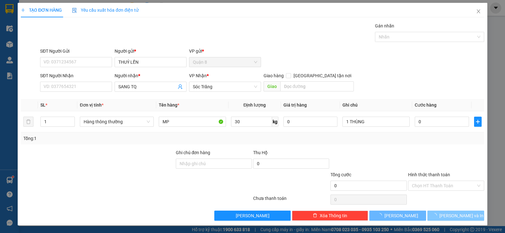  What do you see at coordinates (274, 76) in the screenshot?
I see `span: Giao hàng` at bounding box center [274, 76].